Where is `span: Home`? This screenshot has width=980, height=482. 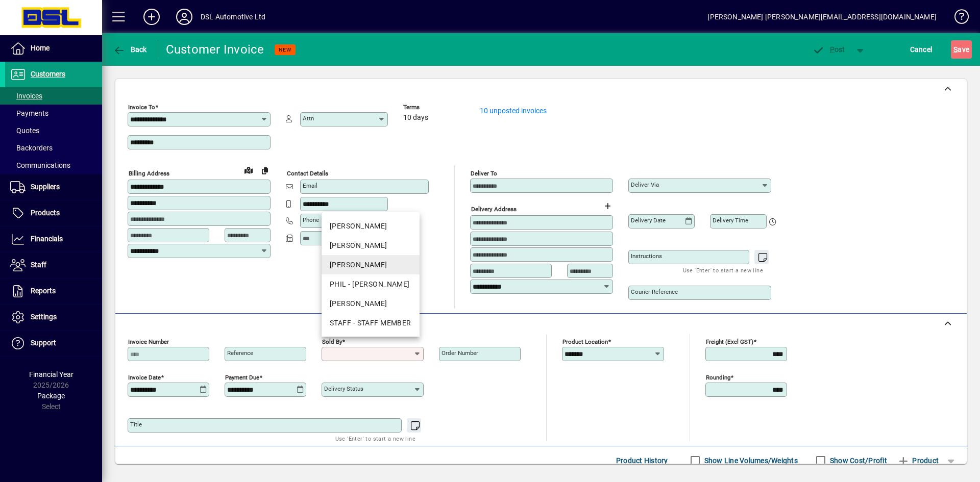 span: Home is located at coordinates (40, 48).